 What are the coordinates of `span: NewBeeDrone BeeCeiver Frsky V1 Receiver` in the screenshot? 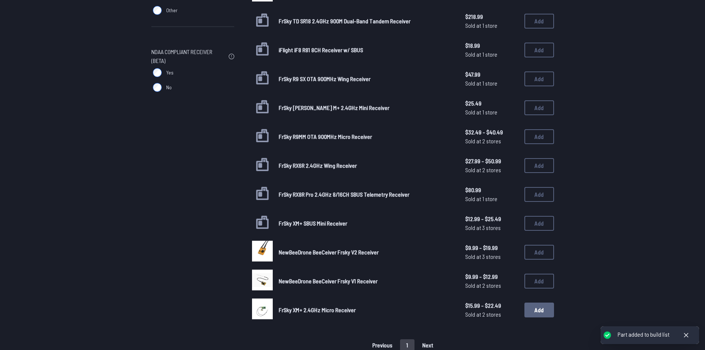 It's located at (328, 280).